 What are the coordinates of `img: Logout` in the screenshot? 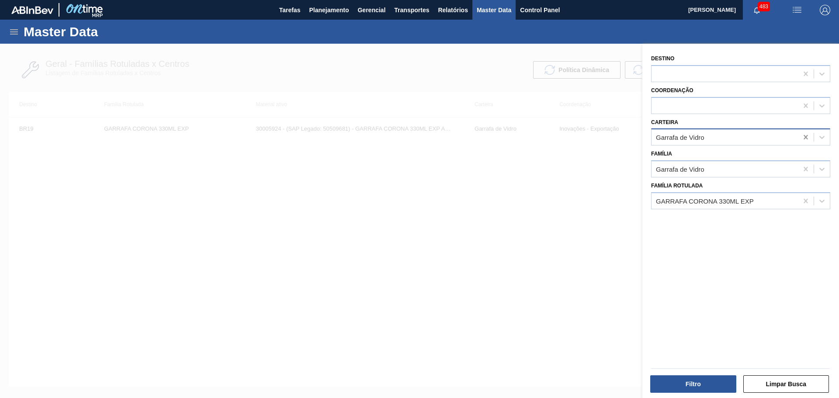 It's located at (825, 10).